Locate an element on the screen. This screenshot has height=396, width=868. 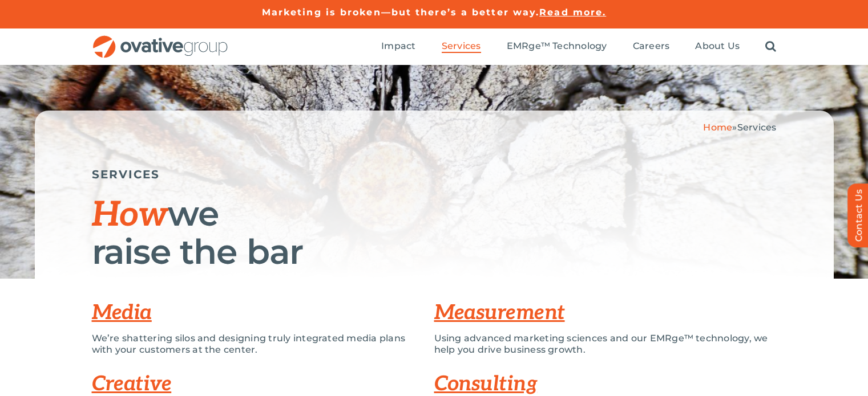
a: About Us is located at coordinates (718, 46).